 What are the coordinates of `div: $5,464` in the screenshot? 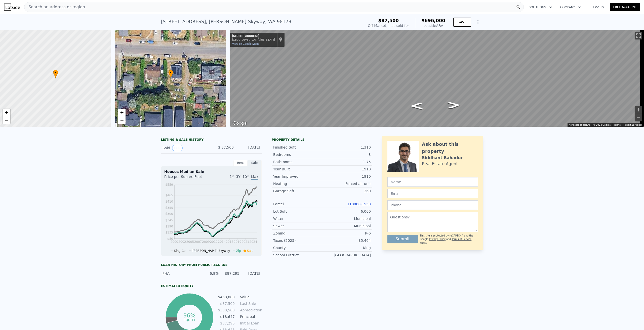 It's located at (346, 240).